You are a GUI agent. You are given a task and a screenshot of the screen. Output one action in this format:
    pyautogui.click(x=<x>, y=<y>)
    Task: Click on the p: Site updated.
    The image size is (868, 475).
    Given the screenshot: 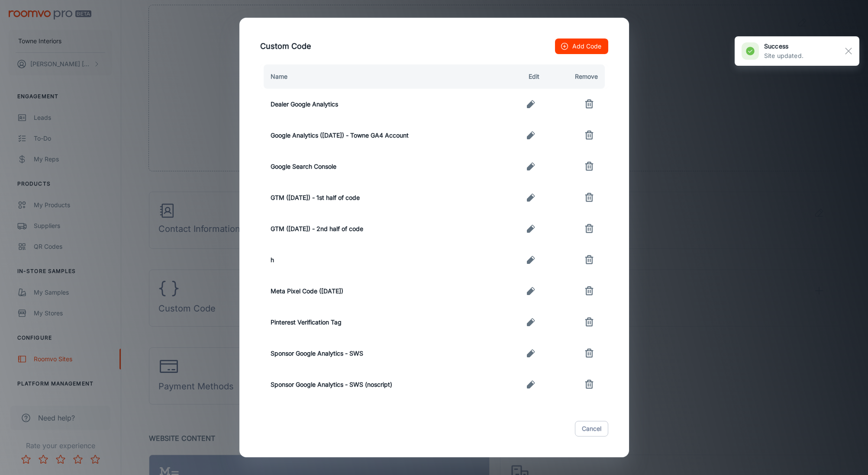 What is the action you would take?
    pyautogui.click(x=784, y=56)
    